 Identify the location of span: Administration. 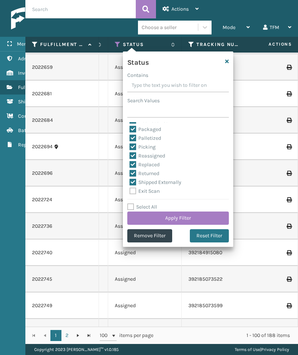
(35, 58).